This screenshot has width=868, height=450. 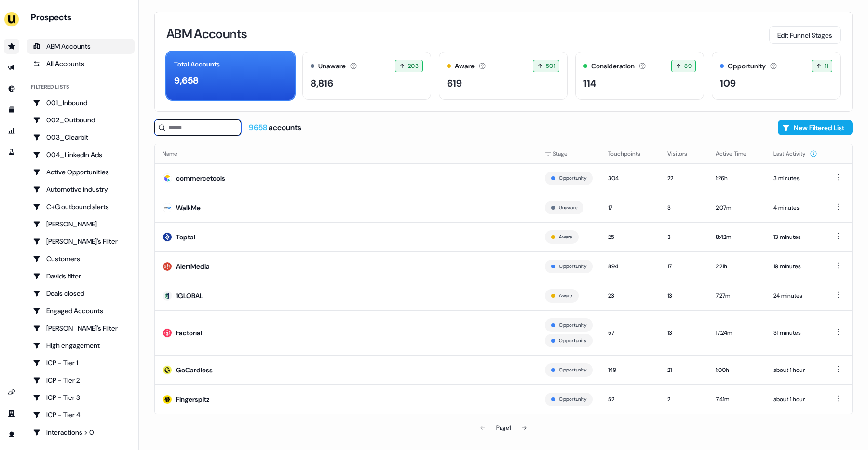 I want to click on a: Go to Geneviève's Filter, so click(x=80, y=328).